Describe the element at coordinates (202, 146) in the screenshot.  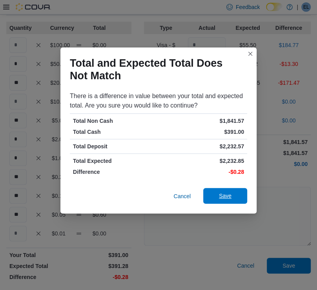
I see `p: $2,232.57` at that location.